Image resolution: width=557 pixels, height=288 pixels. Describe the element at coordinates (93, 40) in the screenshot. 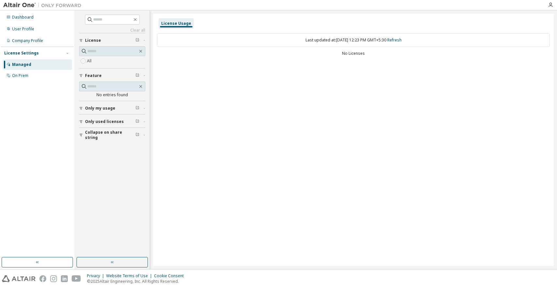

I see `span: License` at that location.